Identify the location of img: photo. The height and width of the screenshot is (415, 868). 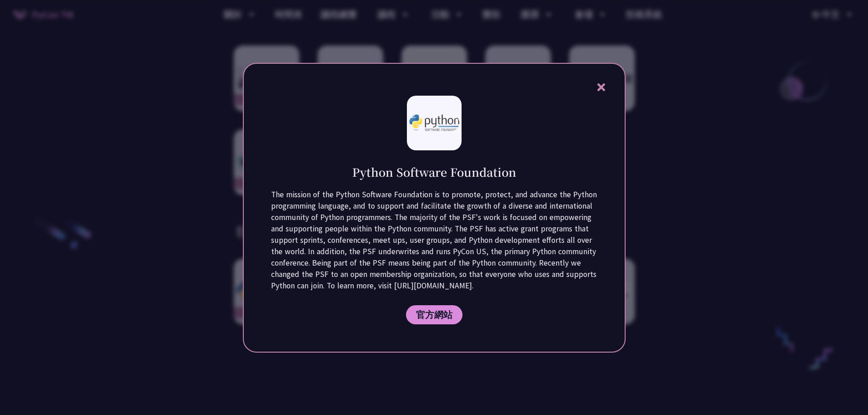
(434, 123).